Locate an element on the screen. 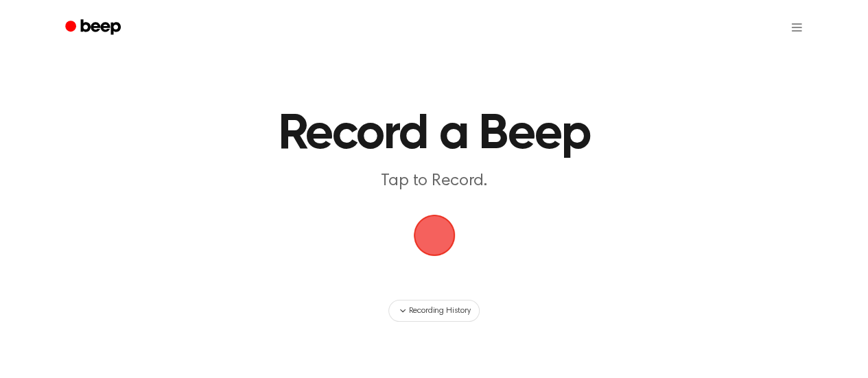 Image resolution: width=868 pixels, height=378 pixels. p: Tap to Record. is located at coordinates (435, 181).